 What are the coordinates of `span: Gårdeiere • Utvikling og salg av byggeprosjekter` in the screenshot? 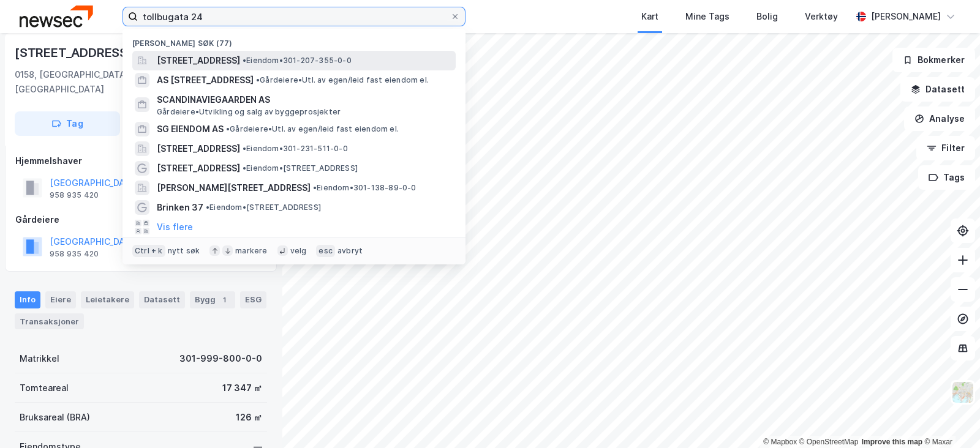 It's located at (248, 112).